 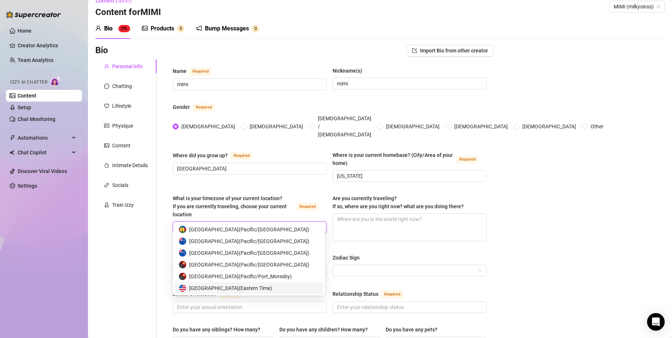 I want to click on div: Physique, so click(x=122, y=126).